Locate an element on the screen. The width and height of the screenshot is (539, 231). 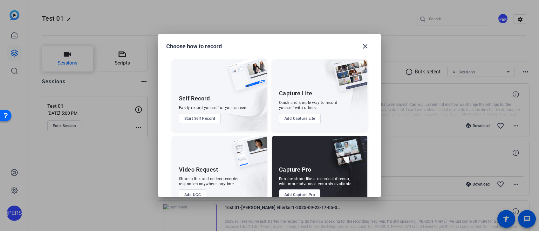
div: Self Record is located at coordinates (194, 98).